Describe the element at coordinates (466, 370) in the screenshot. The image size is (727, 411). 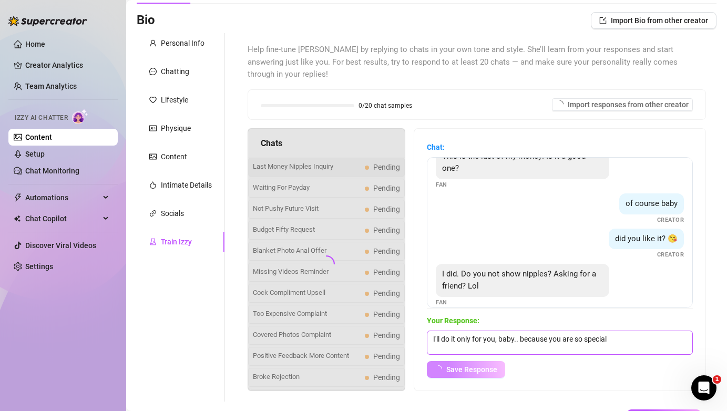
I see `button: Save Response` at that location.